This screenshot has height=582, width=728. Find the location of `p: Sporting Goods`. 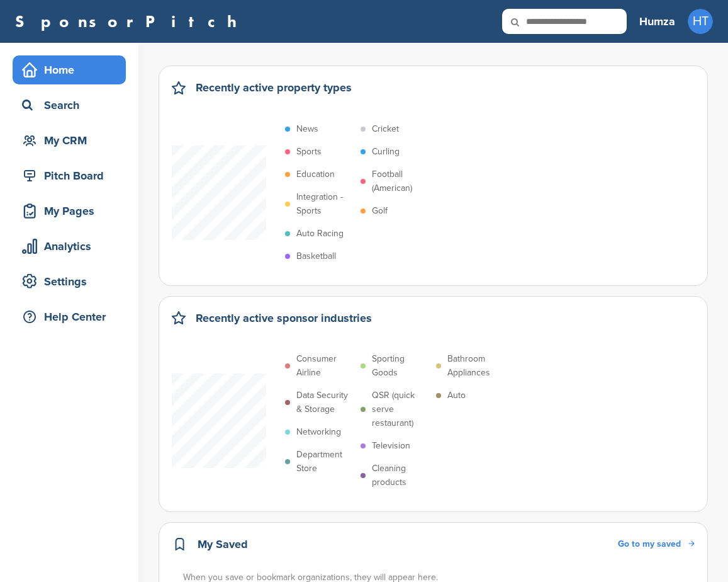

p: Sporting Goods is located at coordinates (401, 366).